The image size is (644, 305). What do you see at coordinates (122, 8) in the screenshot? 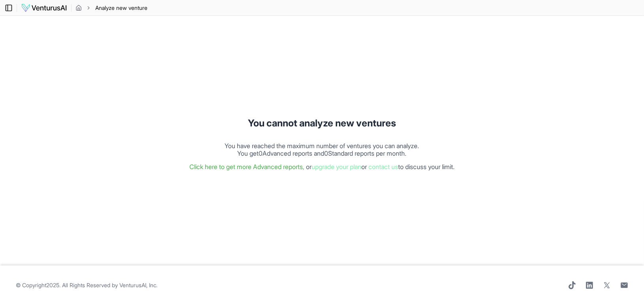
I see `span: Analyze new venture` at bounding box center [122, 8].